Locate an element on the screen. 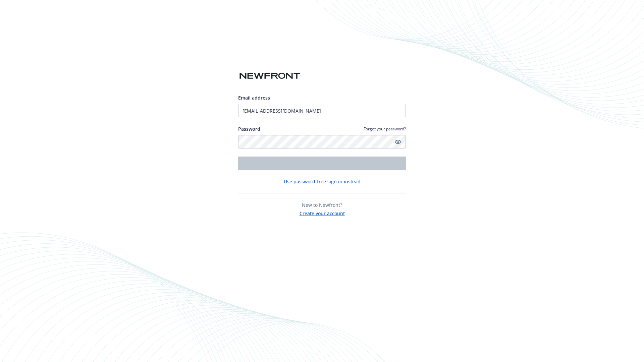  img: Newfront logo is located at coordinates (270, 76).